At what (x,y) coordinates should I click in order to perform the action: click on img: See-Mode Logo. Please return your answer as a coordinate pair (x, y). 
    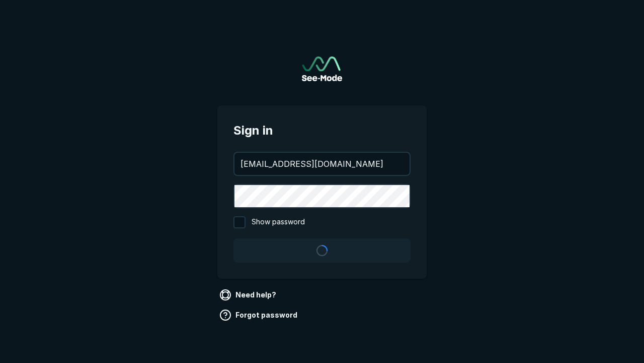
    Looking at the image, I should click on (322, 68).